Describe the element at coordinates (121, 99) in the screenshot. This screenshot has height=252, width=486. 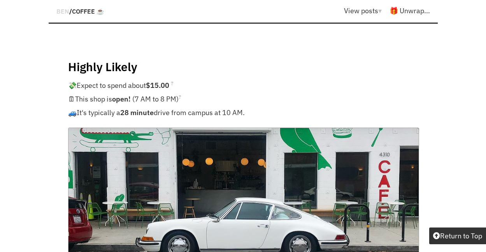
I see `strong: open!` at that location.